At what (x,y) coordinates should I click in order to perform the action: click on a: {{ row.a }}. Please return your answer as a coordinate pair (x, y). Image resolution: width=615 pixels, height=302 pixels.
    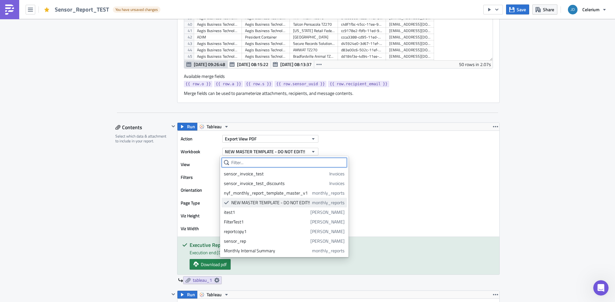
    Looking at the image, I should click on (228, 84).